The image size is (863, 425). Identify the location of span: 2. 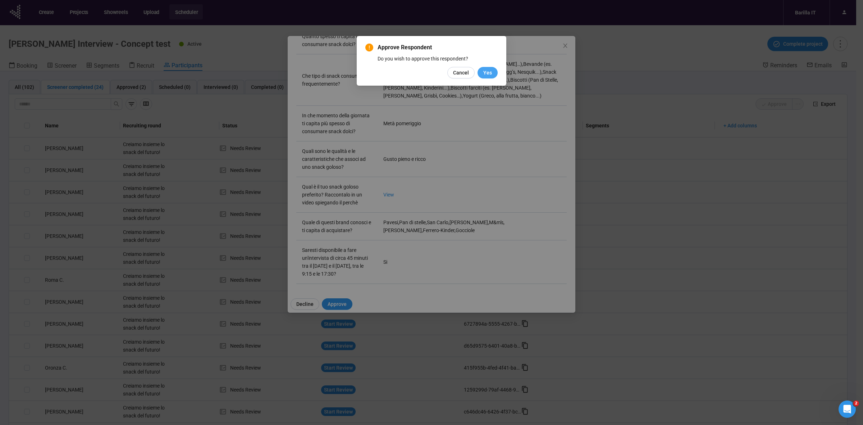
(856, 403).